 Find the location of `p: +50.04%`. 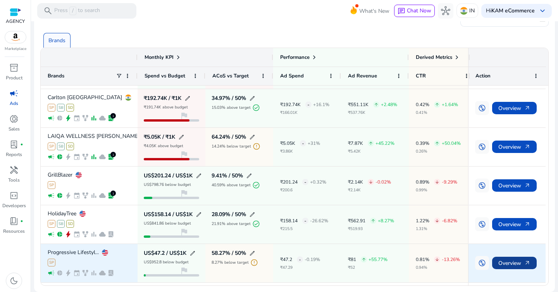

p: +50.04% is located at coordinates (451, 143).